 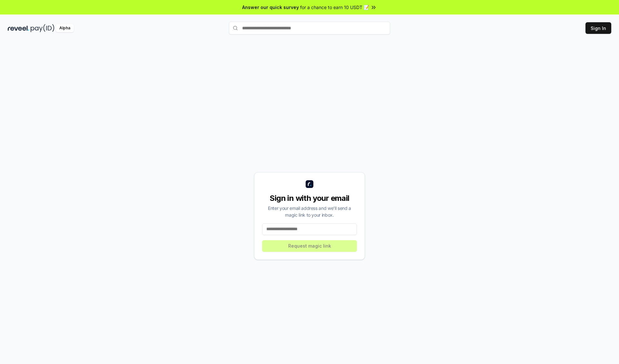 What do you see at coordinates (598, 28) in the screenshot?
I see `button: Sign In` at bounding box center [598, 28].